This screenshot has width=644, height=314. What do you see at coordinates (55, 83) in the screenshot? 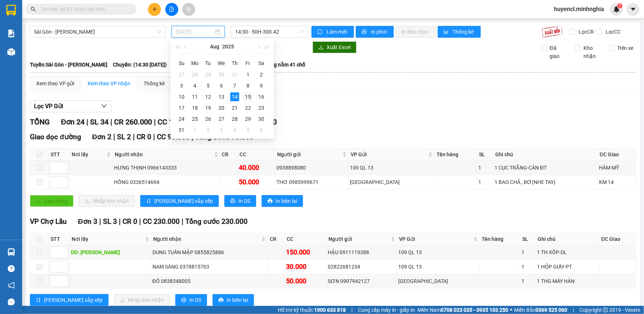
I see `div: Xem theo VP gửi` at bounding box center [55, 83].